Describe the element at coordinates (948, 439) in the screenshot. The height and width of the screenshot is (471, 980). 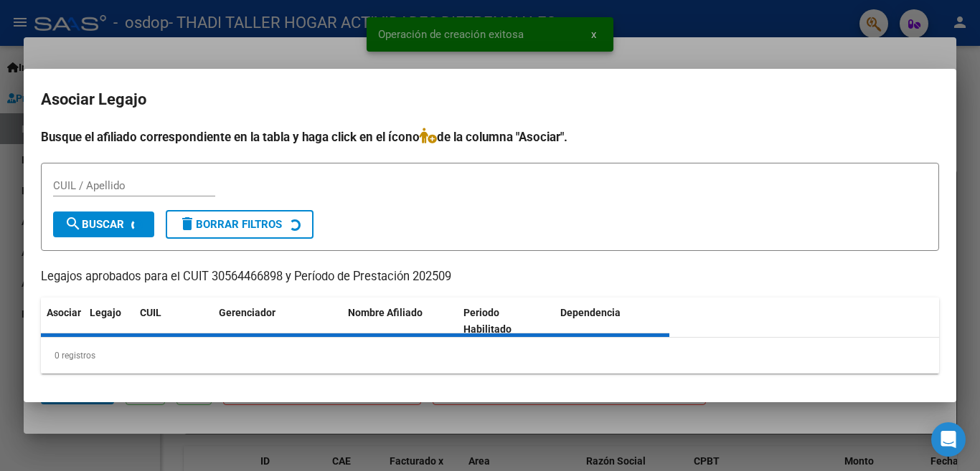
I see `div: Open Intercom Messenger` at that location.